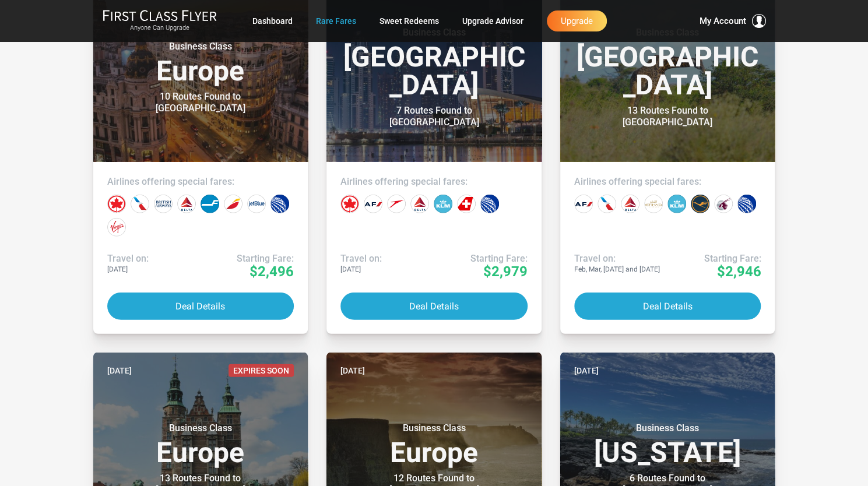 Image resolution: width=868 pixels, height=486 pixels. What do you see at coordinates (493, 21) in the screenshot?
I see `a: Upgrade Advisor` at bounding box center [493, 21].